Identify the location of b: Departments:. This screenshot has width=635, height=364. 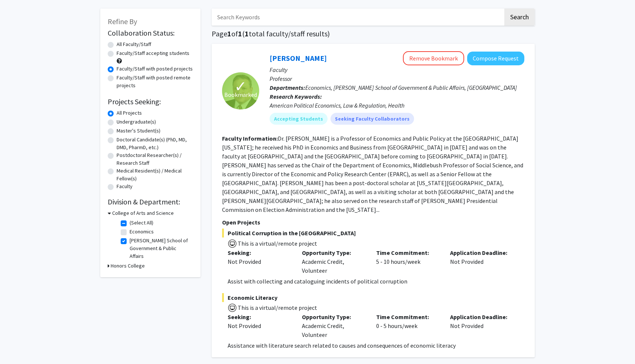
(287, 88).